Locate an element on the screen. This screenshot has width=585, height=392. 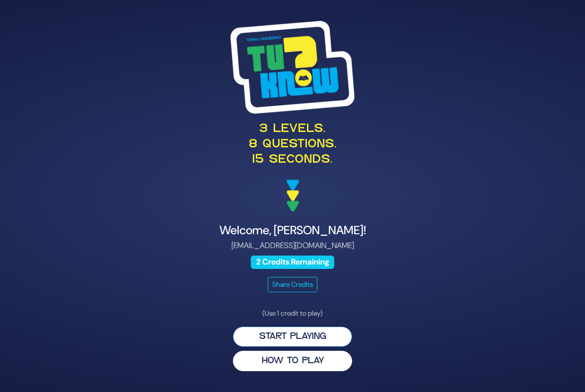
button: HOW TO PLAY is located at coordinates (292, 361).